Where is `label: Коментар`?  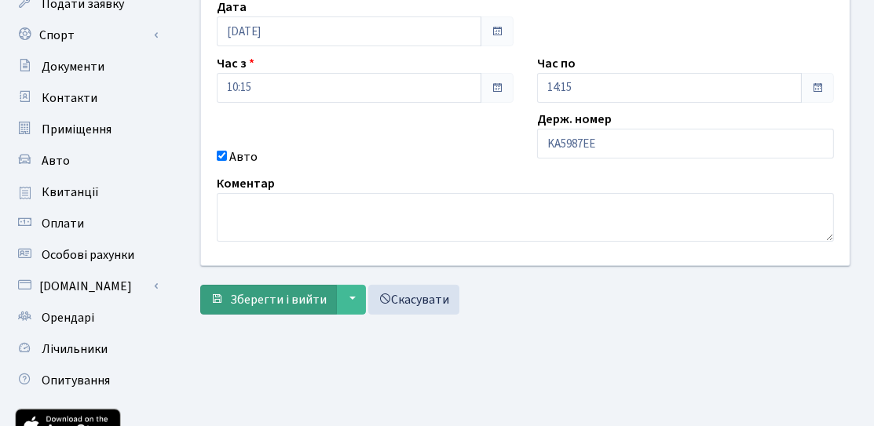 label: Коментар is located at coordinates (246, 184).